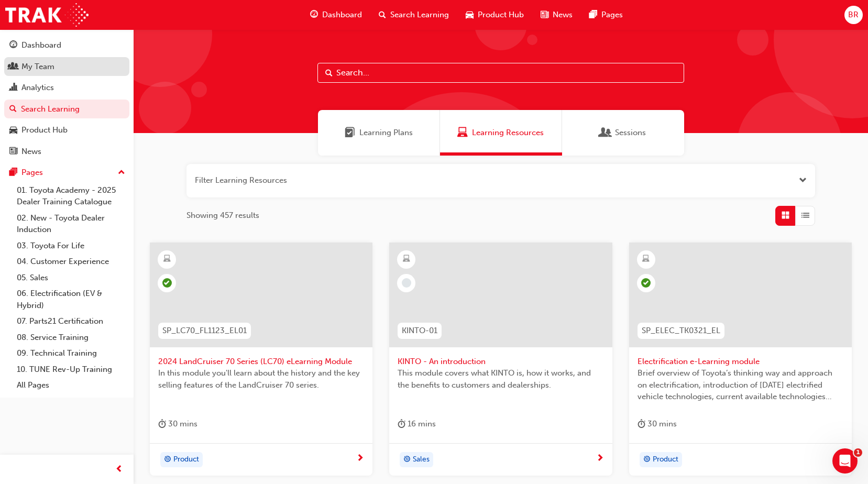 Image resolution: width=868 pixels, height=484 pixels. I want to click on span: people-icon, so click(13, 67).